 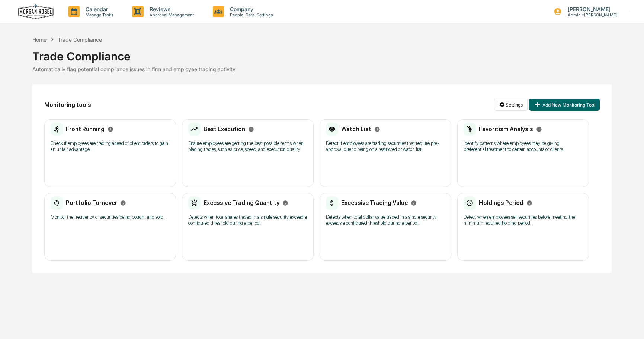 I want to click on h2: Watch List, so click(x=356, y=129).